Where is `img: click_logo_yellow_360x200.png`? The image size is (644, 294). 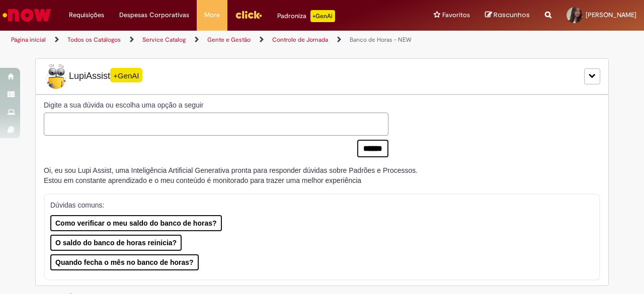
img: click_logo_yellow_360x200.png is located at coordinates (249, 15).